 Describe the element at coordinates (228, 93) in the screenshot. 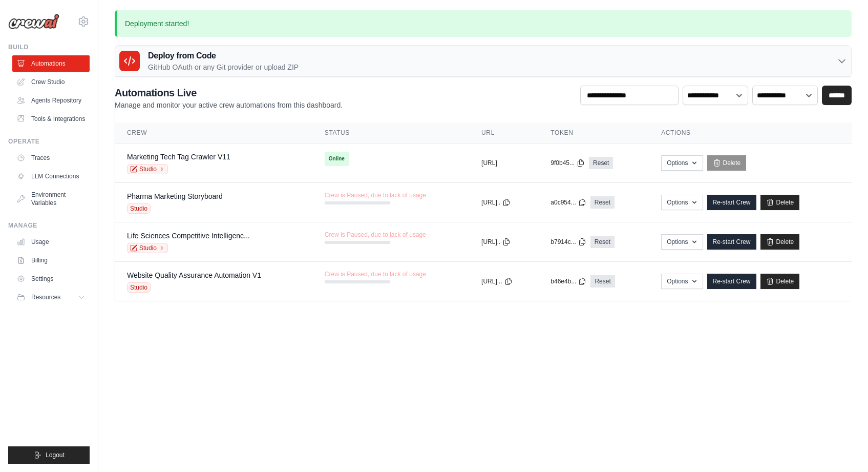

I see `h2: Automations Live` at that location.